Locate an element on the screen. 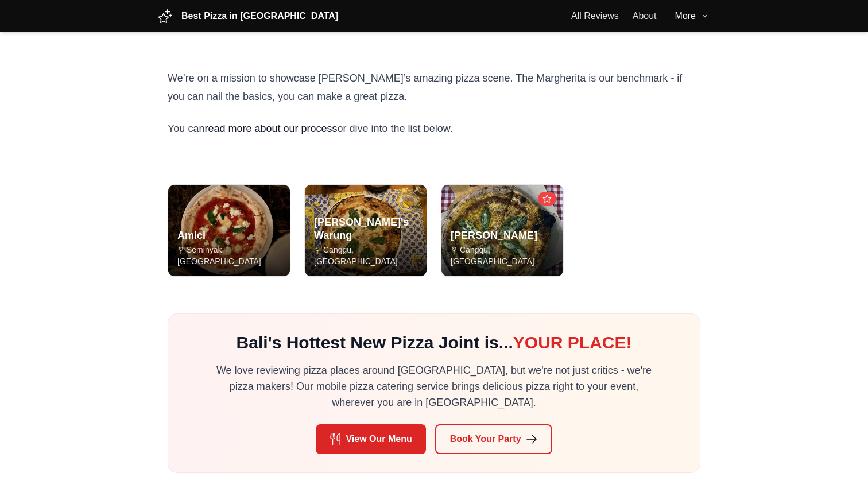 Image resolution: width=868 pixels, height=492 pixels. img: Amici is located at coordinates (229, 230).